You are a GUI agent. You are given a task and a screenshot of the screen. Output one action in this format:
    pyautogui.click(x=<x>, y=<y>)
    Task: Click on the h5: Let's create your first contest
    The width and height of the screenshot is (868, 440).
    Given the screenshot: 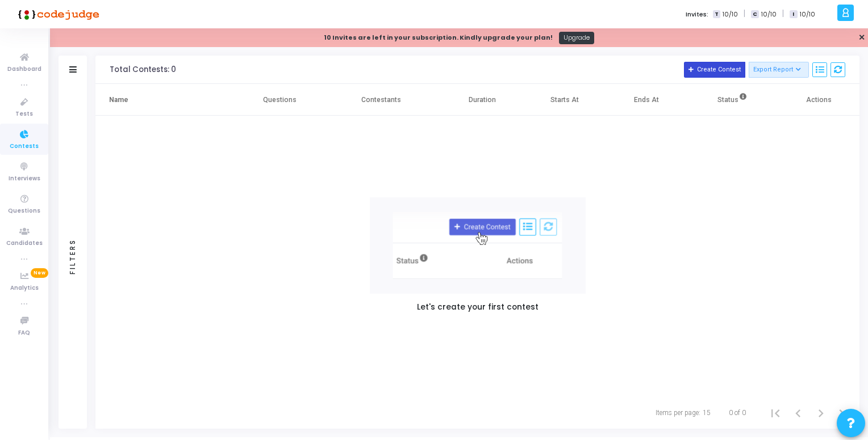 What is the action you would take?
    pyautogui.click(x=477, y=307)
    